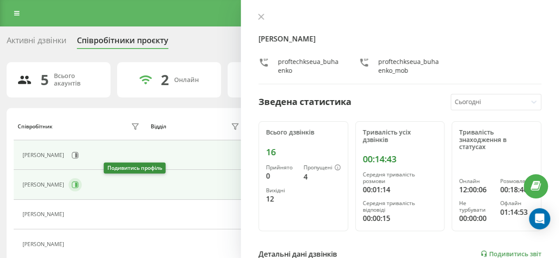 Image resolution: width=559 pixels, height=258 pixels. What do you see at coordinates (281, 191) in the screenshot?
I see `div: Вихідні` at bounding box center [281, 191].